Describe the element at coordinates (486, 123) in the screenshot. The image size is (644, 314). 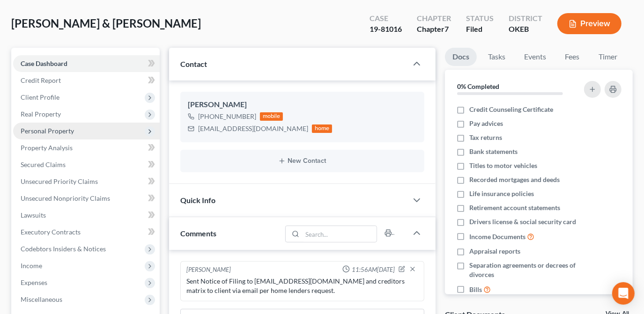
I see `span: Pay advices` at that location.